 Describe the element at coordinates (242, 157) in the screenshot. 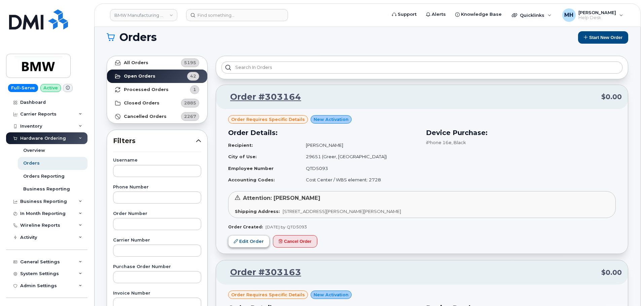

I see `strong: City of Use:` at that location.